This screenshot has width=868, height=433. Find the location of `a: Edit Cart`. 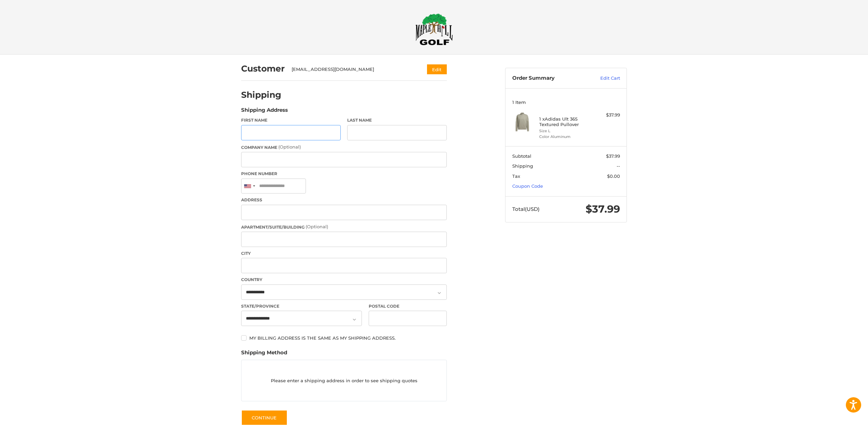

a: Edit Cart is located at coordinates (602, 78).